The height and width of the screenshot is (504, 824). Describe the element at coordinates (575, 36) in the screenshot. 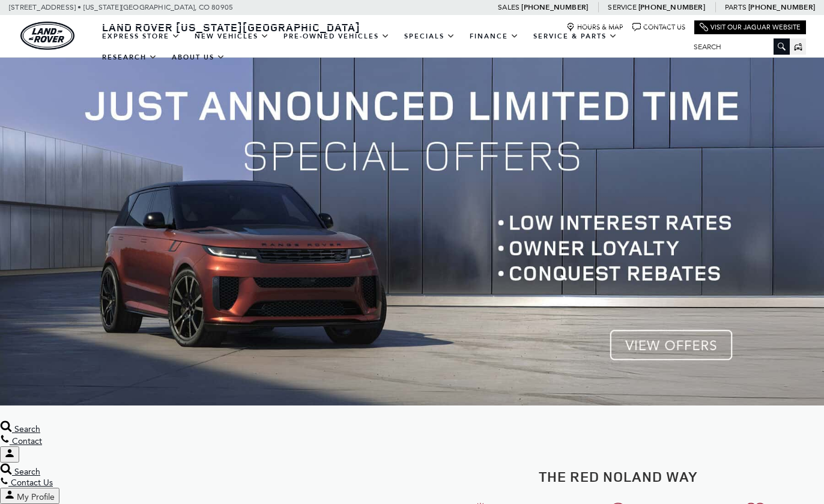

I see `a: Service & Parts` at that location.